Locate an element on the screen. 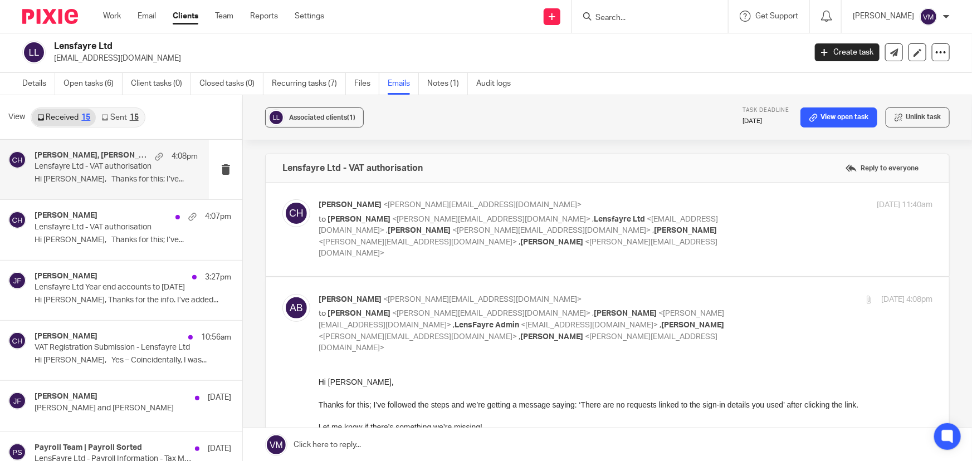 This screenshot has width=972, height=461. button: Unlink task is located at coordinates (917, 117).